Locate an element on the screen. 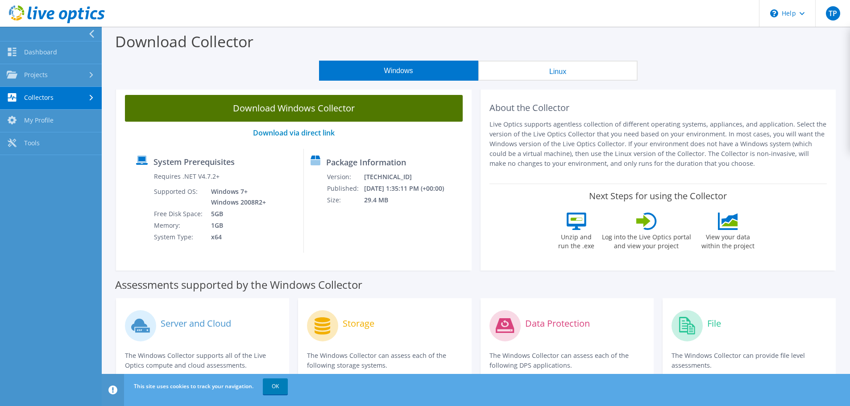 The image size is (850, 406). td: Free Disk Space: is located at coordinates (179, 214).